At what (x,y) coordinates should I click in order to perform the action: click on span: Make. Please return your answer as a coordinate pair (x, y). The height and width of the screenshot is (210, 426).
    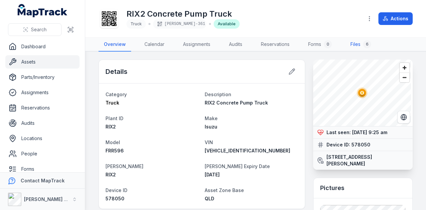
    Looking at the image, I should click on (211, 118).